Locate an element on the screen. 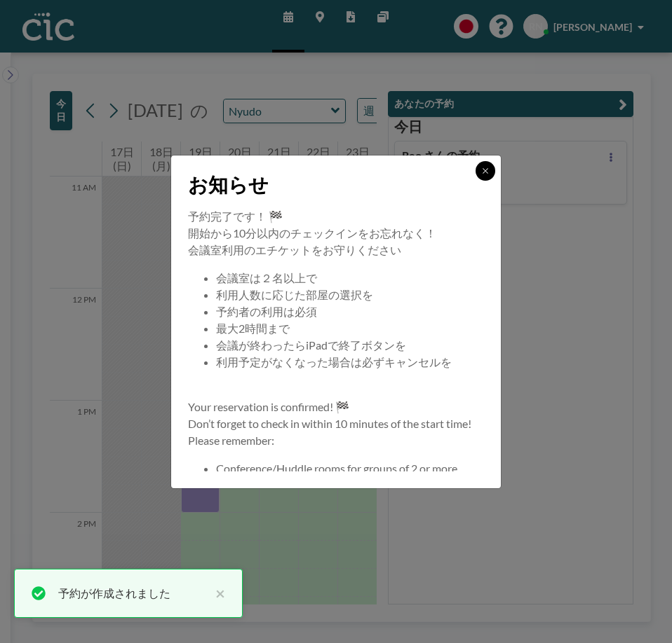 This screenshot has width=672, height=643. span: 予約完了です！ 🏁 is located at coordinates (235, 216).